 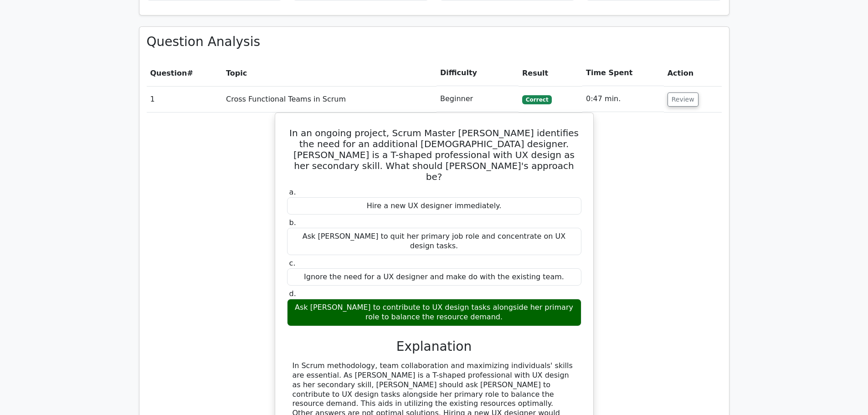 I want to click on td: 0:47 min., so click(x=623, y=99).